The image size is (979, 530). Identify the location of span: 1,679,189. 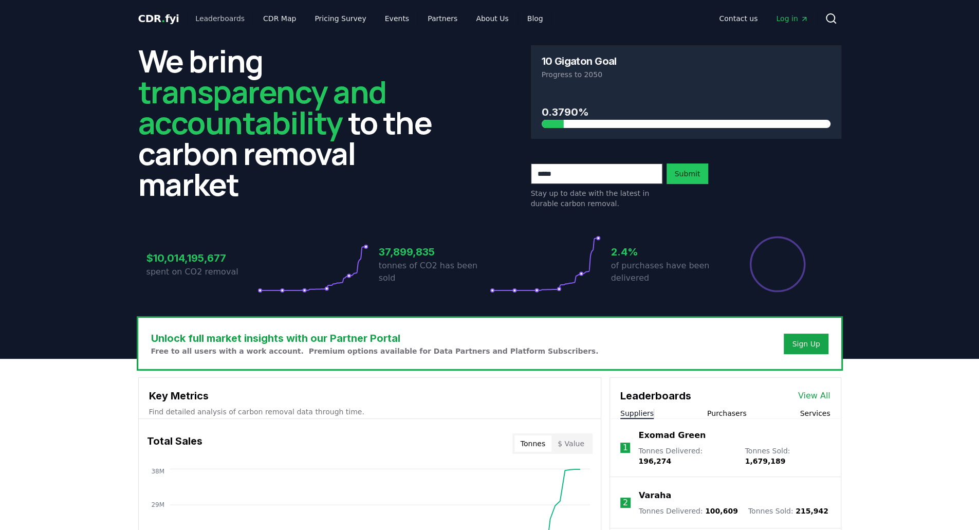
(764, 461).